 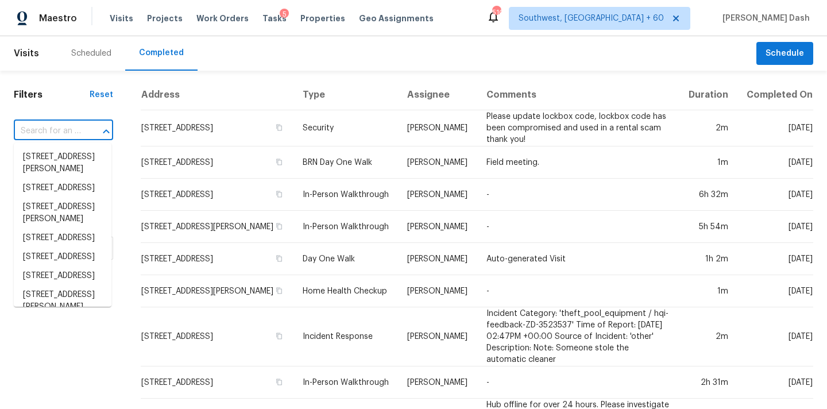 I want to click on span: Tasks, so click(x=275, y=18).